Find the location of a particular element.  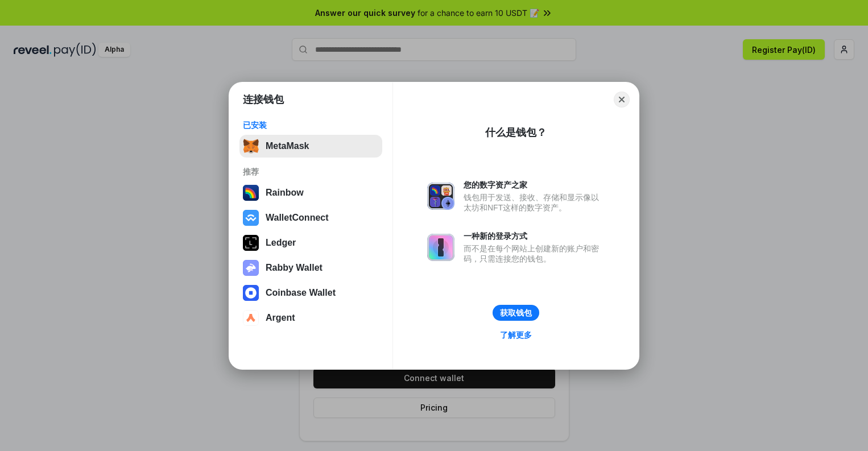

div: WalletConnect is located at coordinates (297, 218).